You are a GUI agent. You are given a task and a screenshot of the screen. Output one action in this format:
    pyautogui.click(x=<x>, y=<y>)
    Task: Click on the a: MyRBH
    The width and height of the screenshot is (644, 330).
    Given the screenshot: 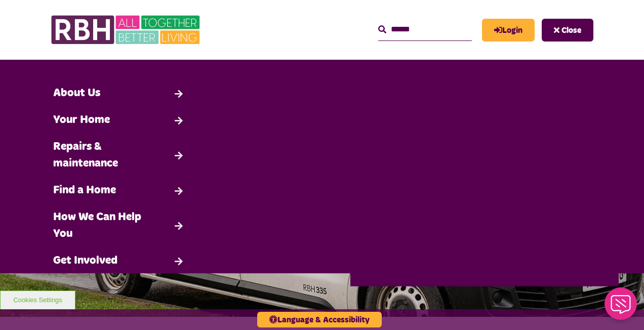 What is the action you would take?
    pyautogui.click(x=508, y=30)
    